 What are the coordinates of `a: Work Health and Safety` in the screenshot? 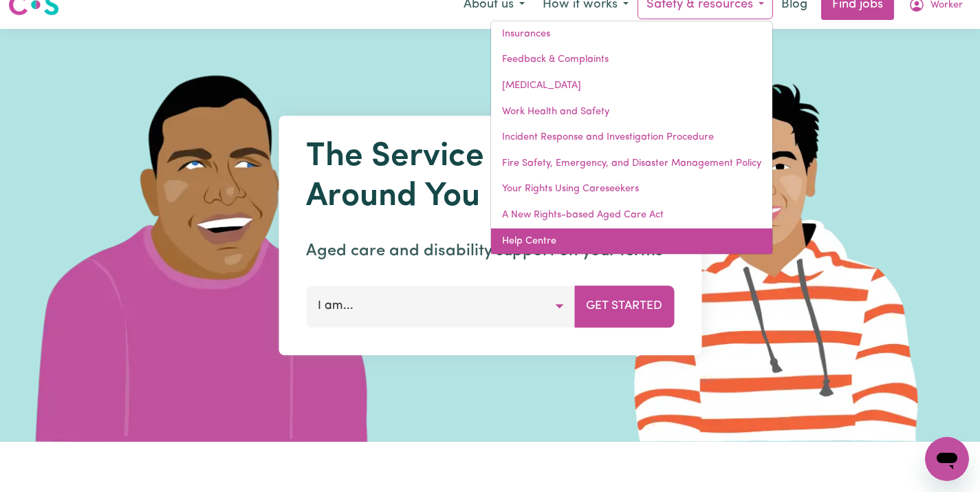 It's located at (631, 112).